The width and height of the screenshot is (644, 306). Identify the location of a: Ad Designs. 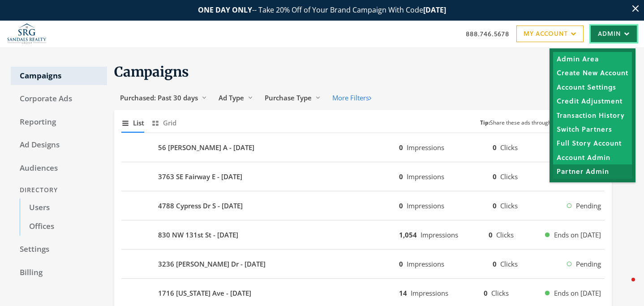
(59, 146).